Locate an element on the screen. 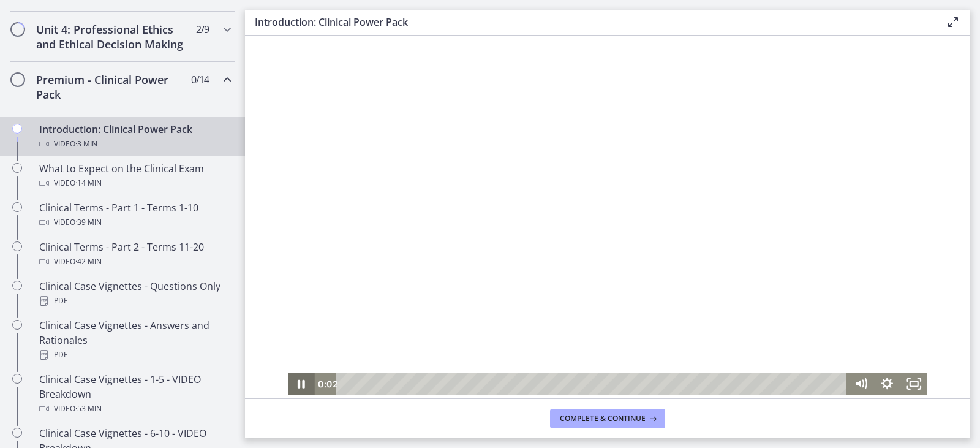  h3: Introduction: Clinical Power Pack is located at coordinates (591, 22).